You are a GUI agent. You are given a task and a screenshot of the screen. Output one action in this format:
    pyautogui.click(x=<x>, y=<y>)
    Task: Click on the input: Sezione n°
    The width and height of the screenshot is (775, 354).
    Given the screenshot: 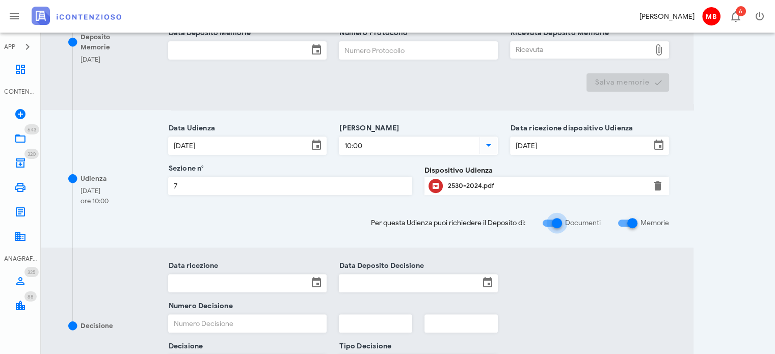 What is the action you would take?
    pyautogui.click(x=290, y=186)
    